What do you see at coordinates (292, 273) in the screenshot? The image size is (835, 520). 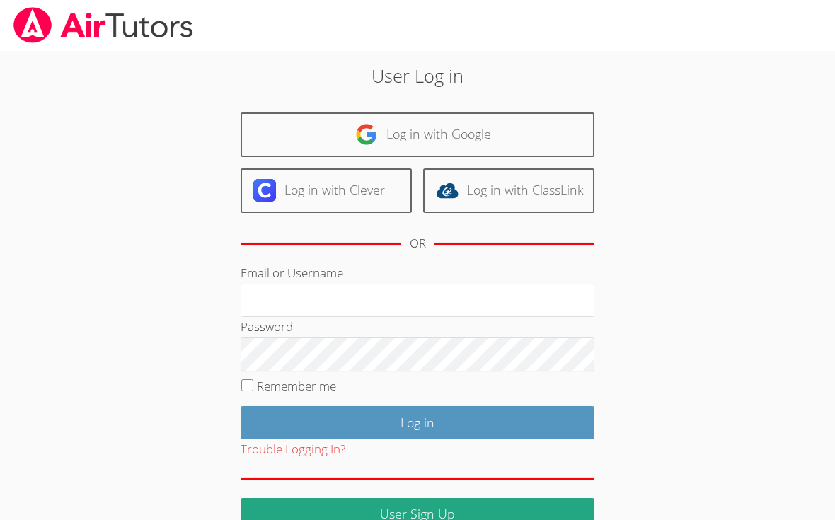 I see `label: Email or Username` at bounding box center [292, 273].